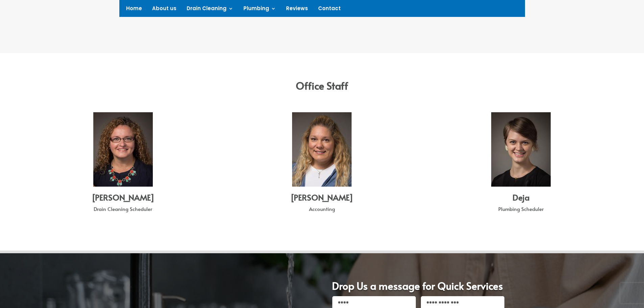  Describe the element at coordinates (521, 211) in the screenshot. I see `div: Plumbing Scheduler` at that location.